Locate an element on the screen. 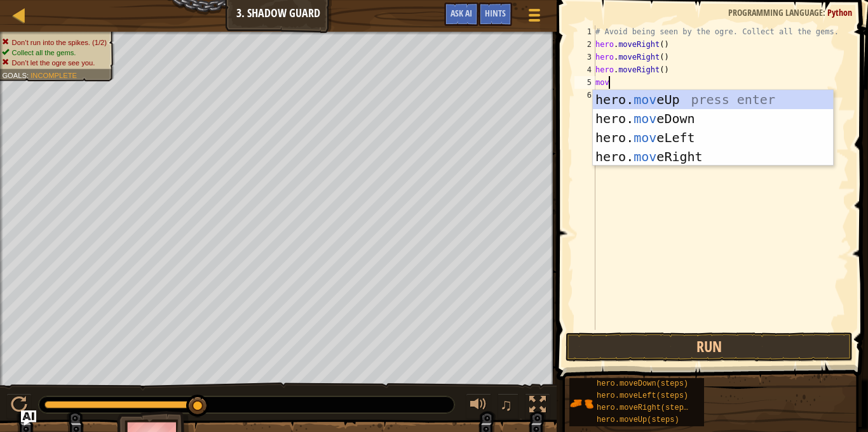 The width and height of the screenshot is (868, 432). img: portrait.png is located at coordinates (581, 403).